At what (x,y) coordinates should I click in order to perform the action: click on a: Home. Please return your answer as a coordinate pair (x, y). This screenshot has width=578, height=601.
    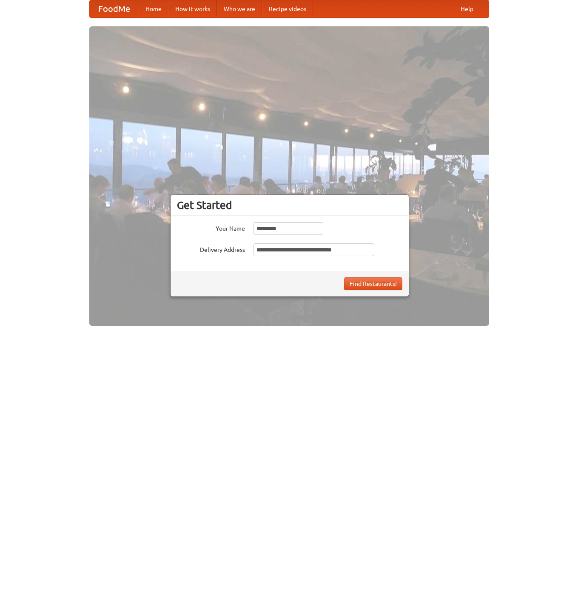
    Looking at the image, I should click on (153, 9).